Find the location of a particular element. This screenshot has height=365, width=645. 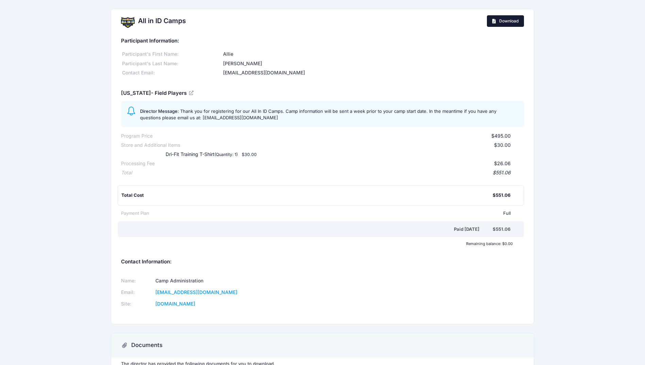

div: Contact Email: is located at coordinates (171, 73).